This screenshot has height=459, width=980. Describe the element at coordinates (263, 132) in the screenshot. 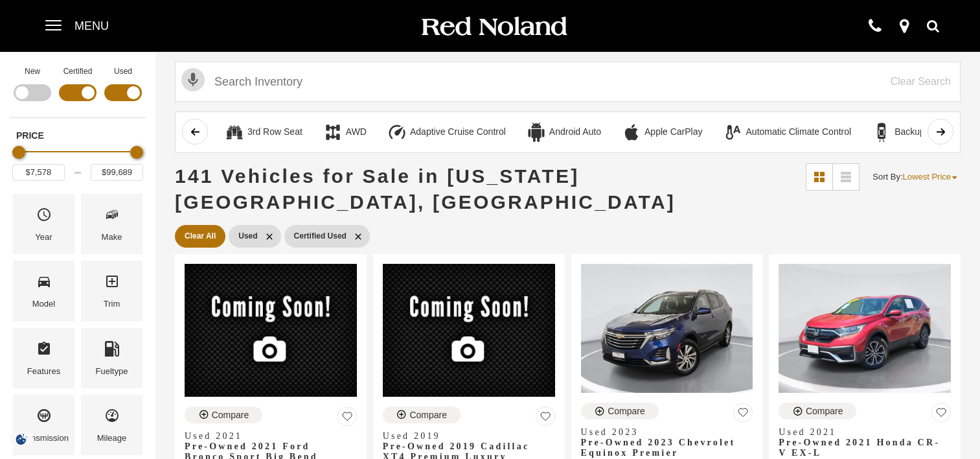

I see `button: 3rd Row Seat3rd Row Seat` at that location.